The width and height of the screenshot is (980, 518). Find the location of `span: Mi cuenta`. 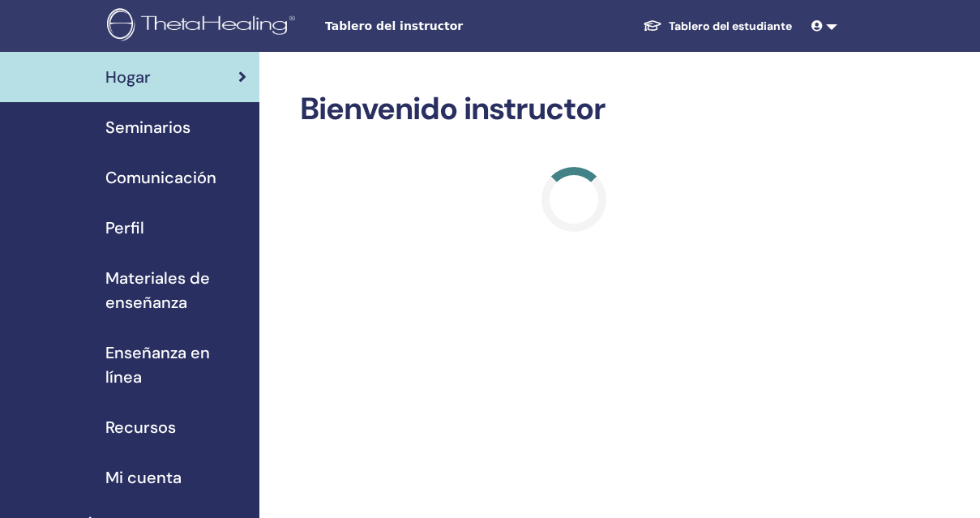

span: Mi cuenta is located at coordinates (143, 478).